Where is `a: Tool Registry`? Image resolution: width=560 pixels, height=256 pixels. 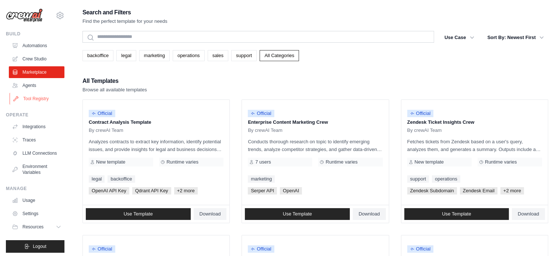
a: Tool Registry is located at coordinates (37, 99).